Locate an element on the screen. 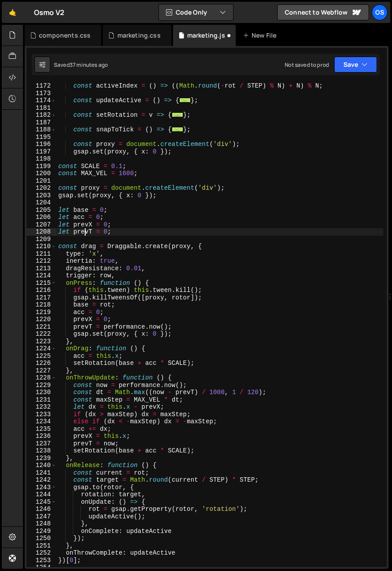 This screenshot has height=571, width=392. div: 1240 is located at coordinates (41, 465).